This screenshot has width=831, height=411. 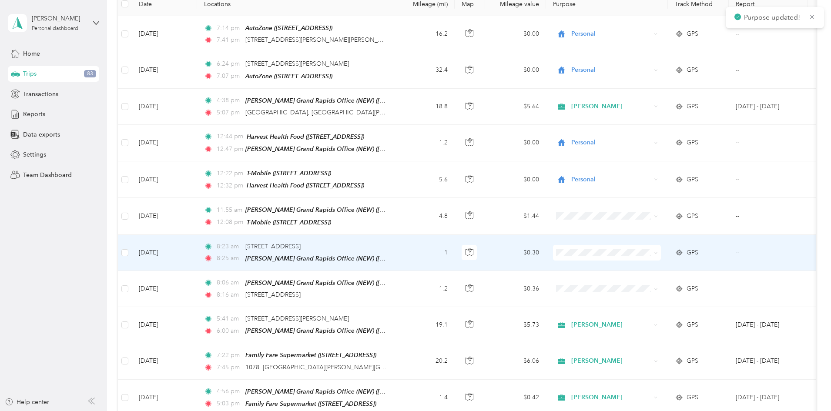 What do you see at coordinates (426, 70) in the screenshot?
I see `td: 32.4` at bounding box center [426, 70].